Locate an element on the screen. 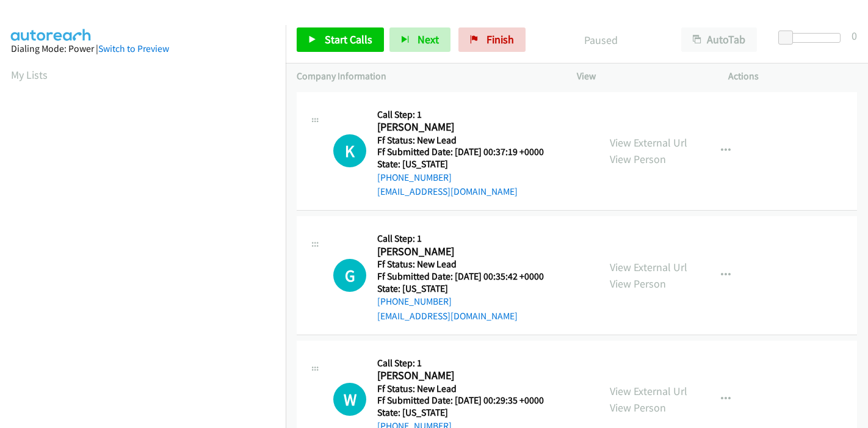 This screenshot has height=428, width=868. span: Finish is located at coordinates (500, 40).